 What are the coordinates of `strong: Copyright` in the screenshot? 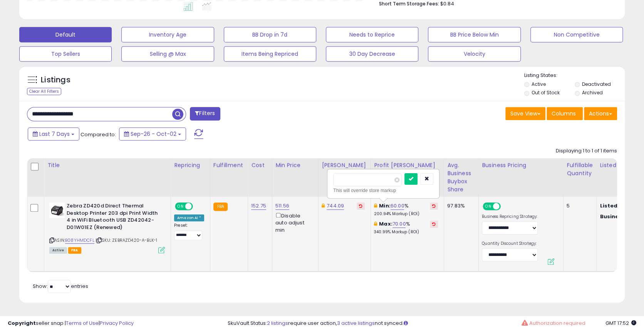 It's located at (22, 323).